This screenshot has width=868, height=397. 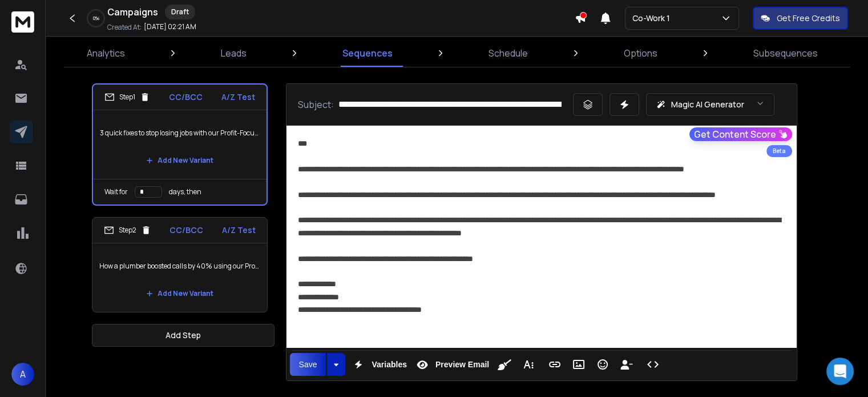 What do you see at coordinates (316, 105) in the screenshot?
I see `p: Subject:` at bounding box center [316, 105].